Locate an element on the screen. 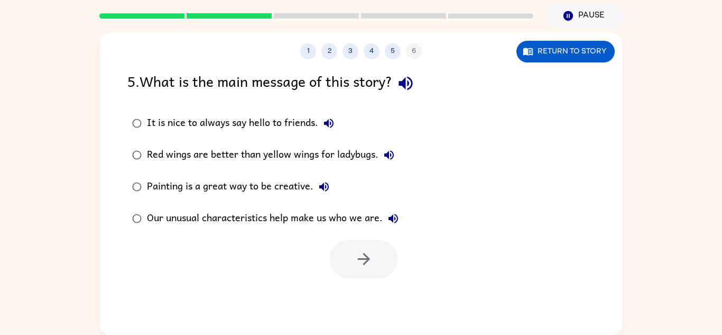 This screenshot has width=722, height=335. div: Painting is a great way to be creative. is located at coordinates (240, 187).